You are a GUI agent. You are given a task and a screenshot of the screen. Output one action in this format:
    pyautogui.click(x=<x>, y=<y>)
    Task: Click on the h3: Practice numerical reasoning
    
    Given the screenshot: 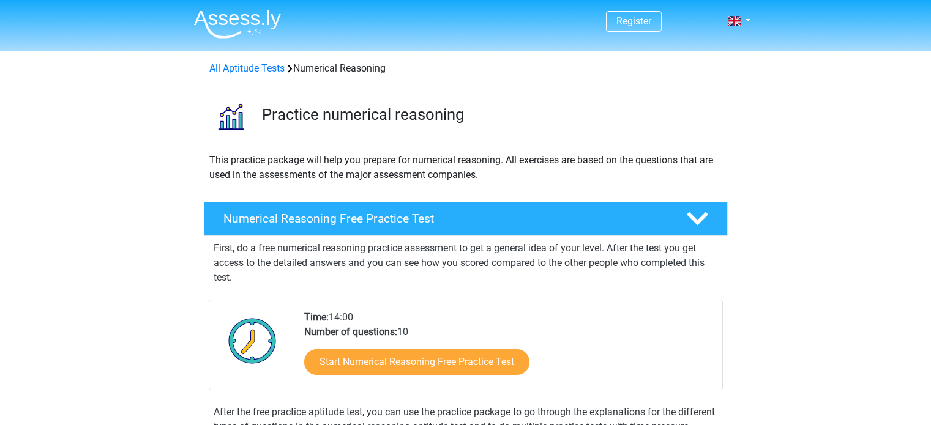 What is the action you would take?
    pyautogui.click(x=489, y=114)
    